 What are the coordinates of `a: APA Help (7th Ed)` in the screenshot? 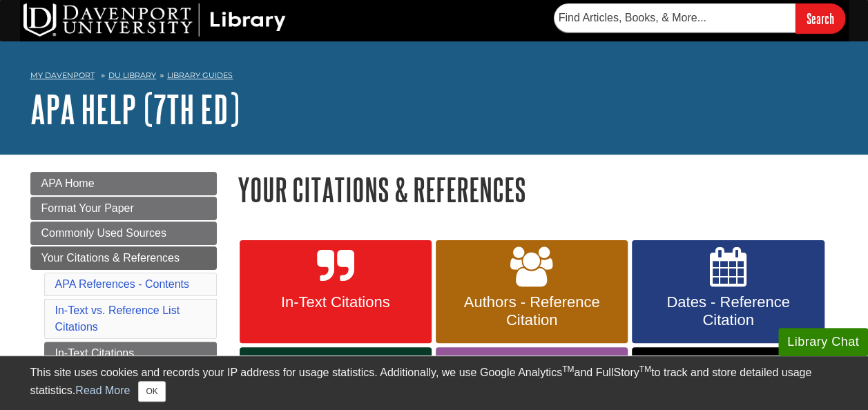 It's located at (135, 109).